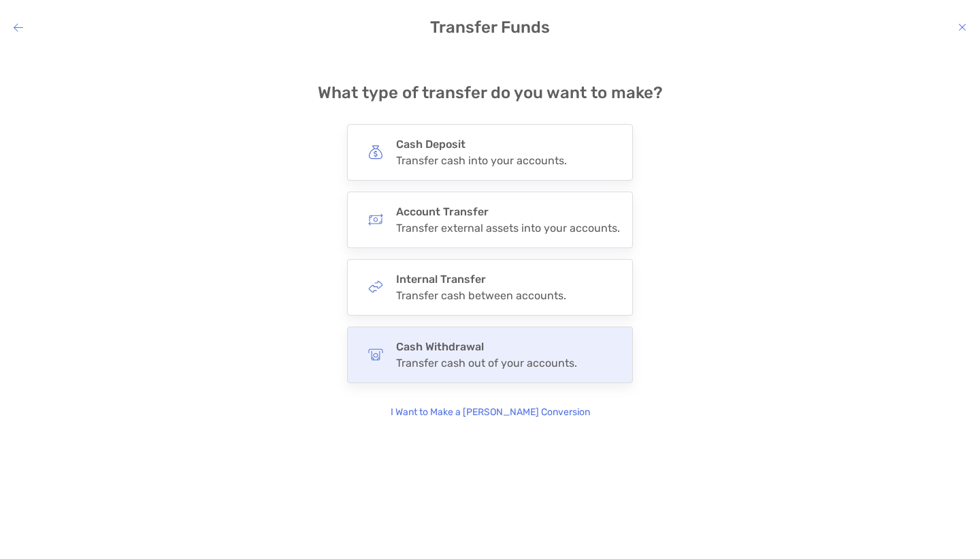  Describe the element at coordinates (482, 279) in the screenshot. I see `h4: Internal Transfer` at that location.